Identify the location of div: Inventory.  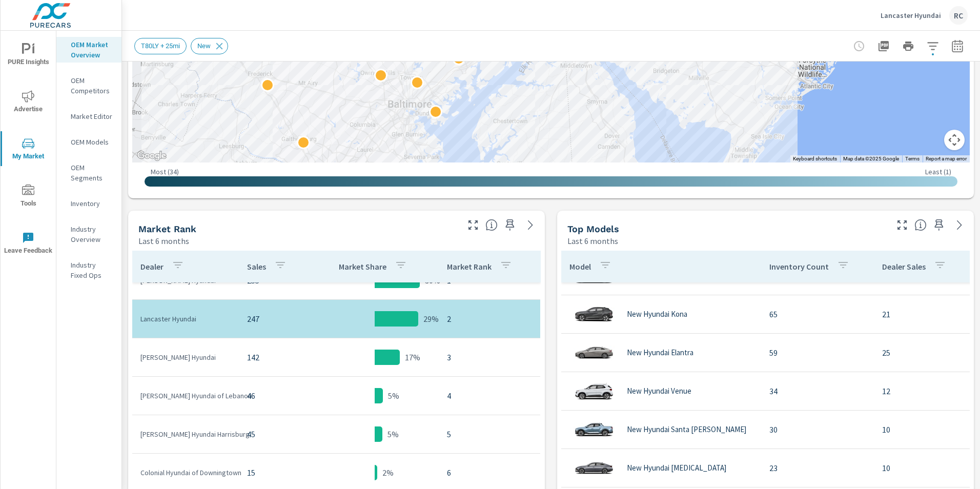
(88, 203).